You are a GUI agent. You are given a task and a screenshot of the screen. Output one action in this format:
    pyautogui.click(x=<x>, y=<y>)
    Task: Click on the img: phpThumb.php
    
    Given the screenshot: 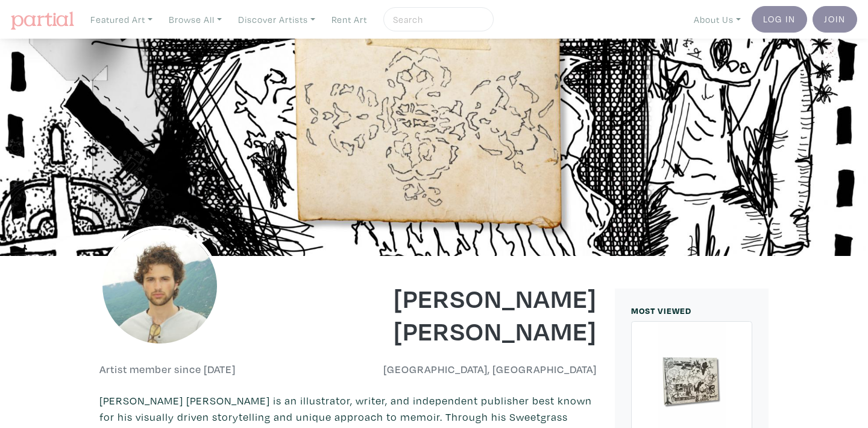 What is the action you would take?
    pyautogui.click(x=159, y=286)
    